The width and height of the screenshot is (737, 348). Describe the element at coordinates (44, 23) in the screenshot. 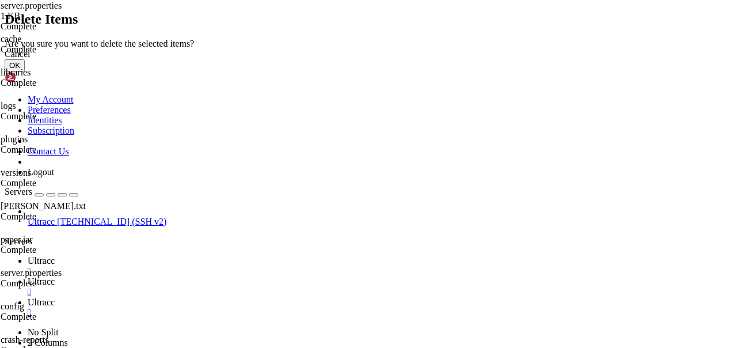

I see `div: v 4.0.25` at that location.